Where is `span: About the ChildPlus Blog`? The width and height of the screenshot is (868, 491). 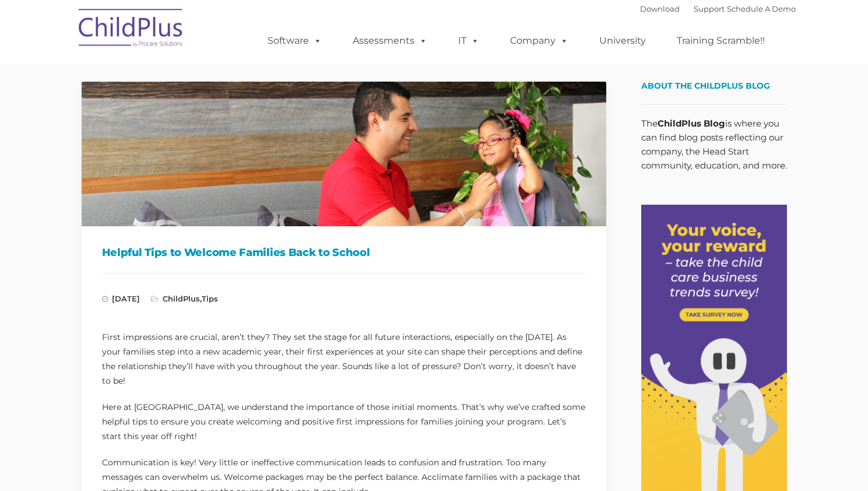 span: About the ChildPlus Blog is located at coordinates (705, 85).